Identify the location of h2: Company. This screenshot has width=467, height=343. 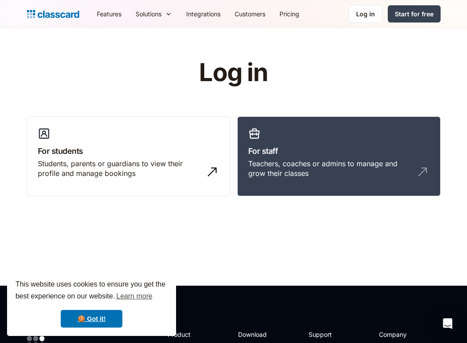
(408, 334).